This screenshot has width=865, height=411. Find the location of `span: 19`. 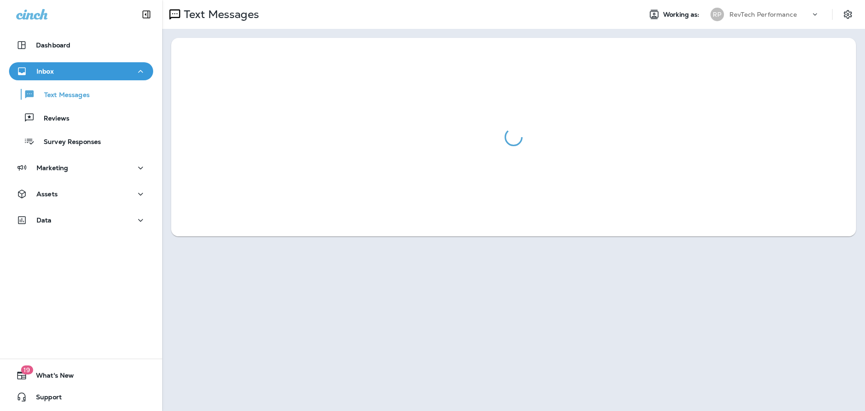

span: 19 is located at coordinates (27, 370).